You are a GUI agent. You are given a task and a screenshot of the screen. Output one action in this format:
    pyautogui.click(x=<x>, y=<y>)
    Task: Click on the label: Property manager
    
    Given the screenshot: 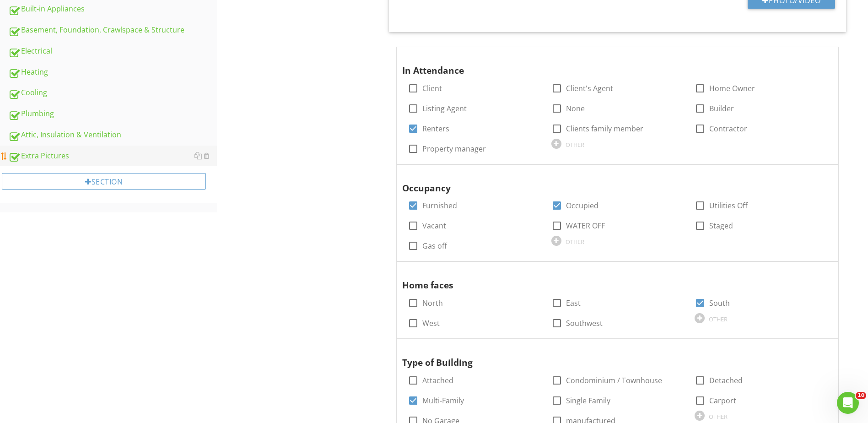 What is the action you would take?
    pyautogui.click(x=454, y=149)
    